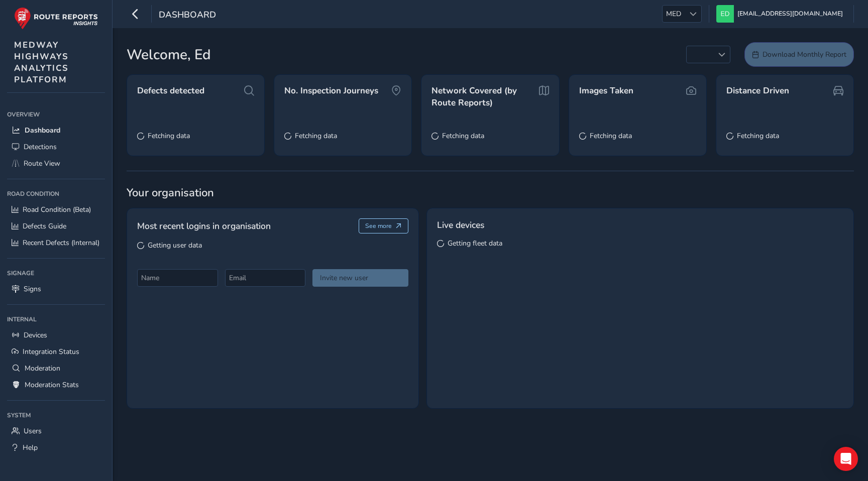  What do you see at coordinates (171, 91) in the screenshot?
I see `span: Defects detected` at bounding box center [171, 91].